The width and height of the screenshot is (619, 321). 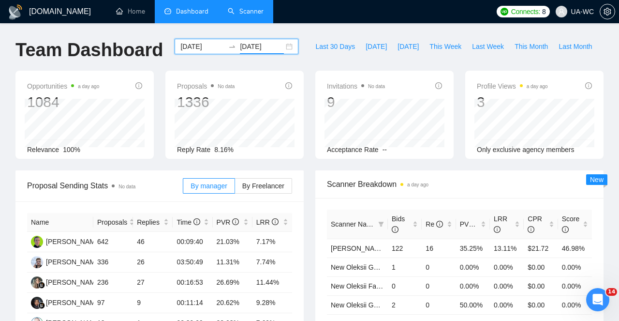 I want to click on a: homeHome, so click(x=131, y=11).